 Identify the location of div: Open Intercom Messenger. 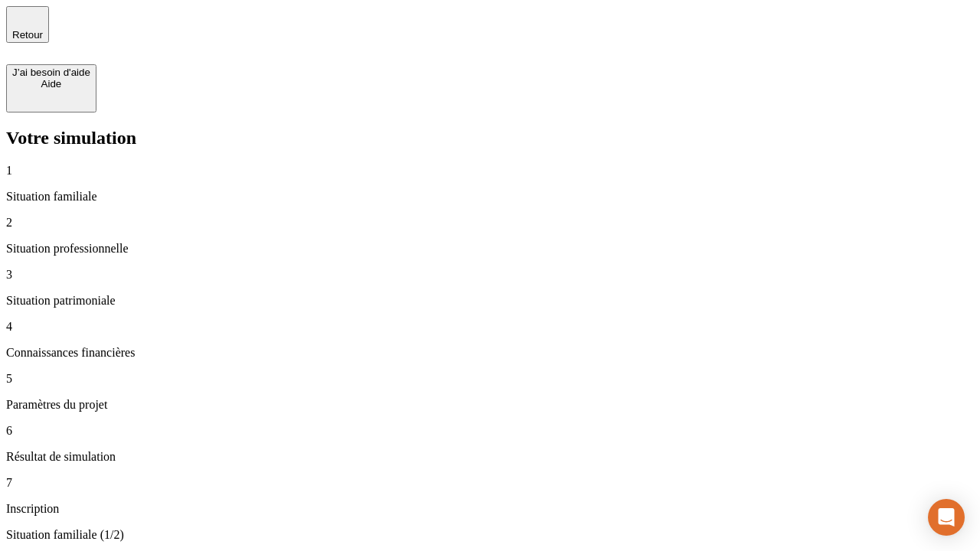
(946, 517).